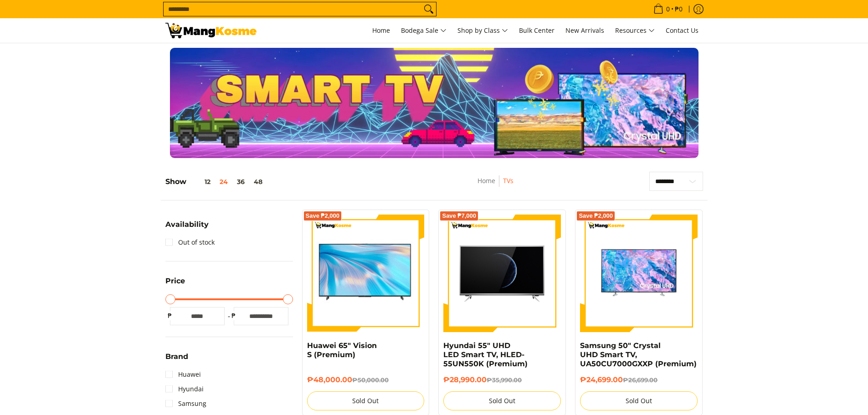 This screenshot has width=868, height=415. I want to click on img: TVs - Premium Television Brands l Mang Kosme, so click(211, 31).